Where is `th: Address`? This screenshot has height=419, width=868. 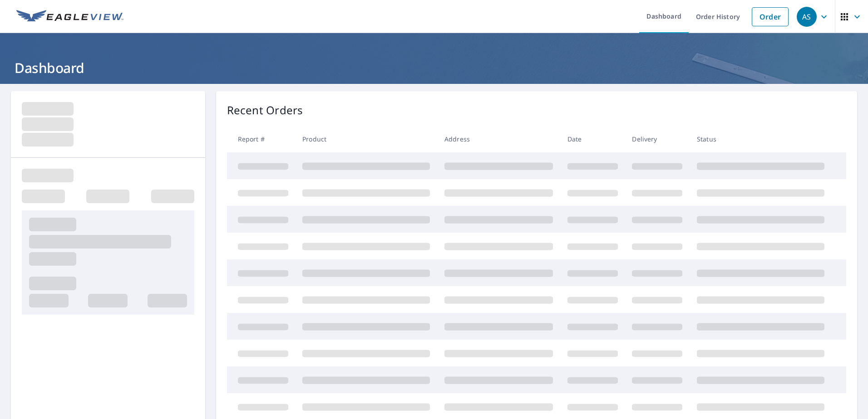 th: Address is located at coordinates (498, 139).